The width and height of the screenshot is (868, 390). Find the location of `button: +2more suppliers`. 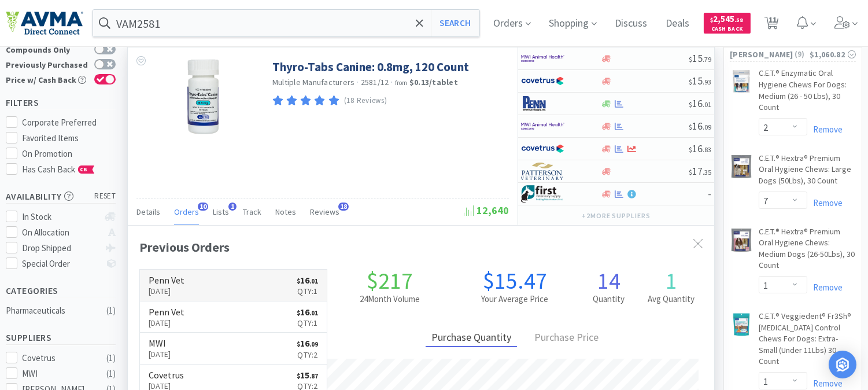

button: +2more suppliers is located at coordinates (616, 216).